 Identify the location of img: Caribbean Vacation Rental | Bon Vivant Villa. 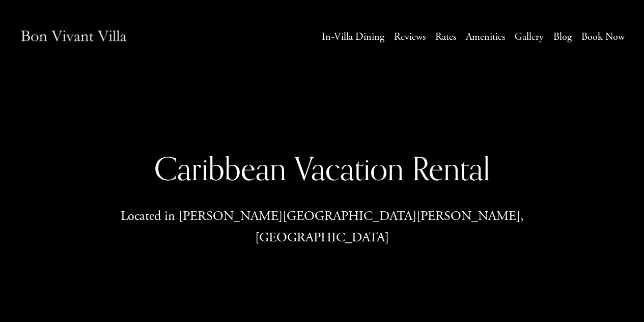
(74, 37).